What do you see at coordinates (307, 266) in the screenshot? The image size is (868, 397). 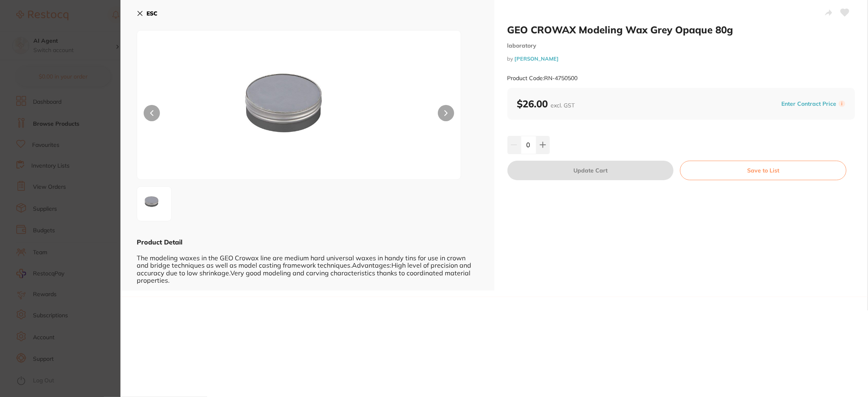 I see `div: The modeling waxes in the GEO Crowax line are medium hard universal waxes in handy tins for use i...` at bounding box center [307, 266].